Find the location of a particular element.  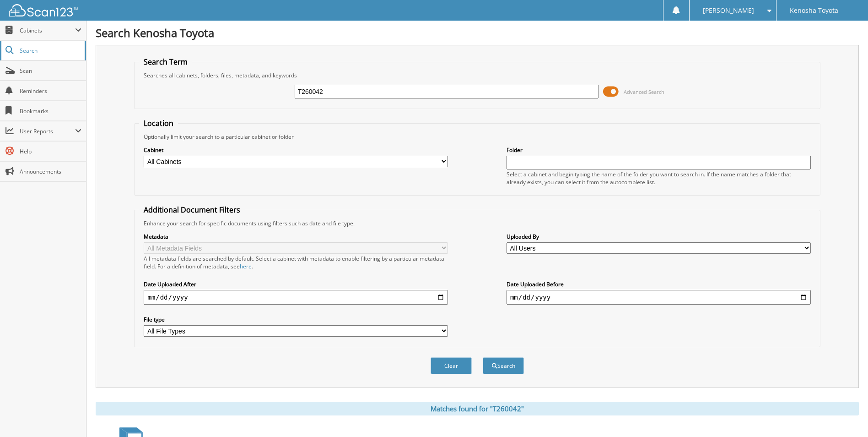

input: start is located at coordinates (296, 297).